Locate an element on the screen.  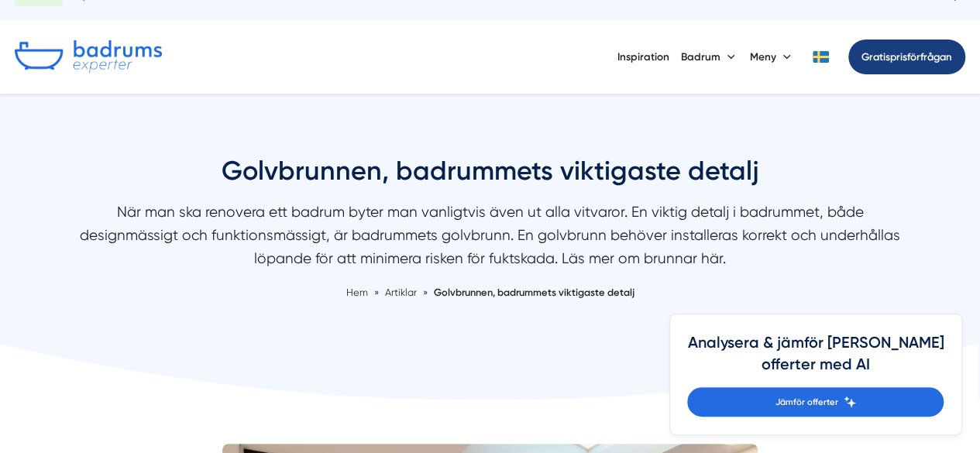
a: Hem is located at coordinates (357, 292).